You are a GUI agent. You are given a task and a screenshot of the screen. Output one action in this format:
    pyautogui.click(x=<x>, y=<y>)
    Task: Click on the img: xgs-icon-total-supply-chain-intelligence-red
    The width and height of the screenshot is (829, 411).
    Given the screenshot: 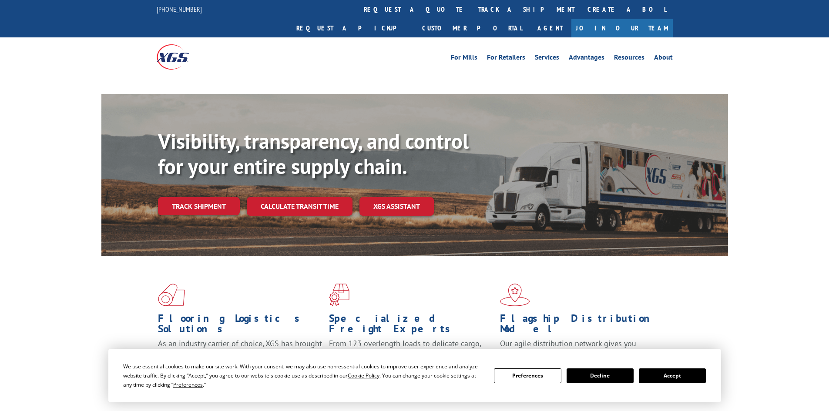 What is the action you would take?
    pyautogui.click(x=171, y=295)
    